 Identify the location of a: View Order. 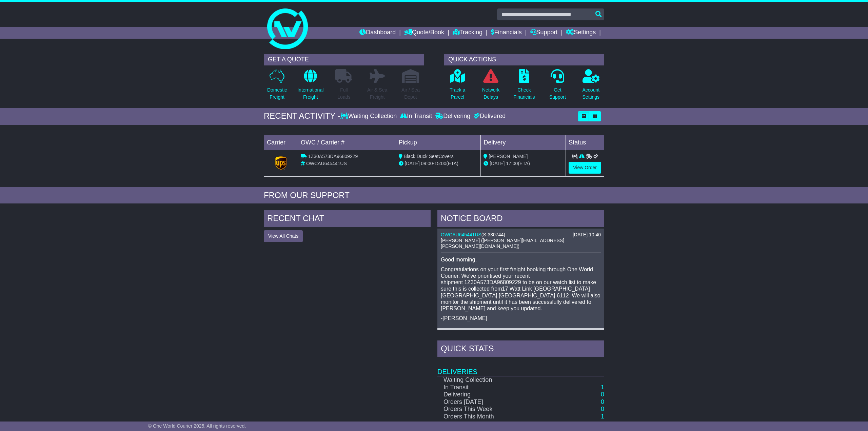
(585, 168).